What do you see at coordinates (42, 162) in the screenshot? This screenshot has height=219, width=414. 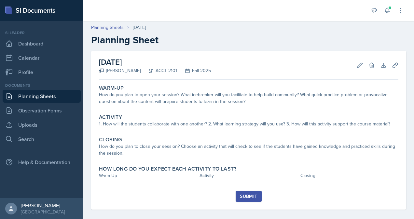 I see `div: Help & Documentation` at bounding box center [42, 162].